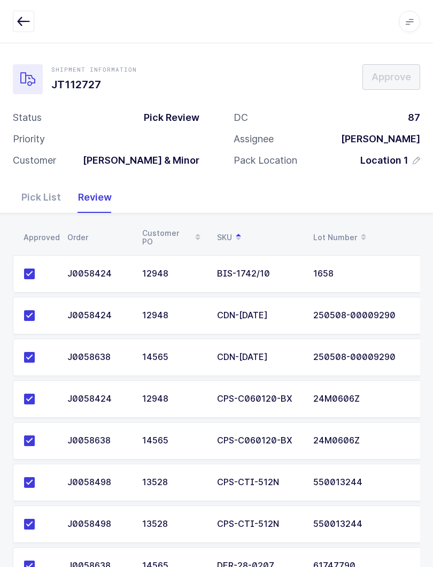  Describe the element at coordinates (29, 139) in the screenshot. I see `div: Priority` at that location.